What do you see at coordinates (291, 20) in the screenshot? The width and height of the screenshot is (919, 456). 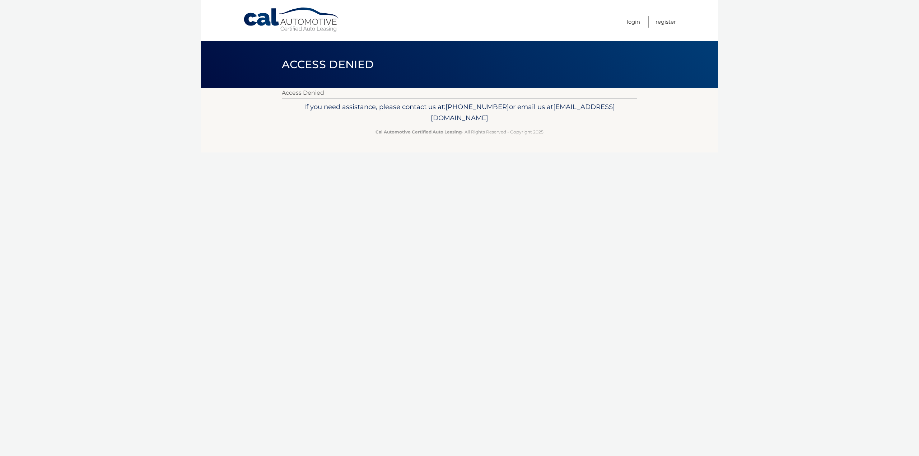 I see `a: Cal Automotive` at bounding box center [291, 20].